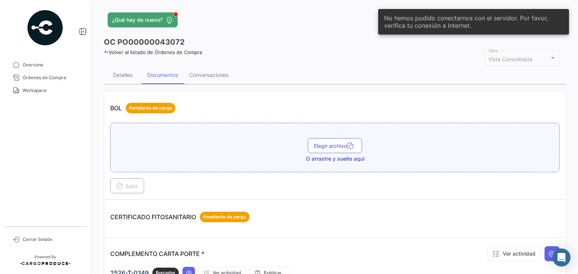 The width and height of the screenshot is (578, 274). I want to click on p: BOL, so click(142, 108).